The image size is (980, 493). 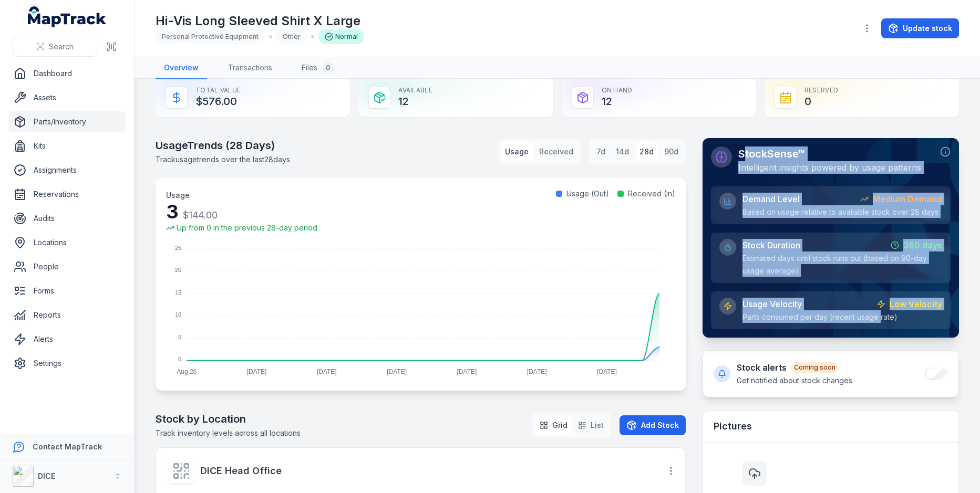 I want to click on span: Up from 0 in the previous 28-day period, so click(x=247, y=228).